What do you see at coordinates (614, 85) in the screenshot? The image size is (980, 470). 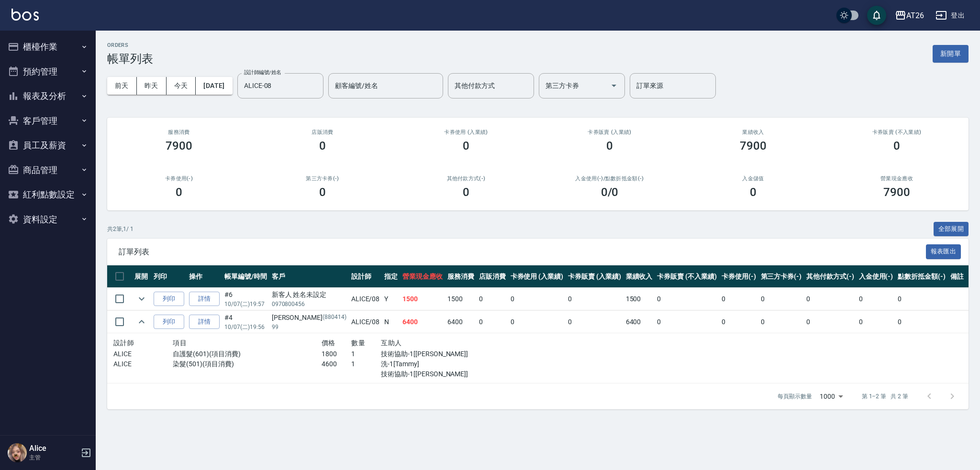 I see `button: Open` at bounding box center [614, 85].